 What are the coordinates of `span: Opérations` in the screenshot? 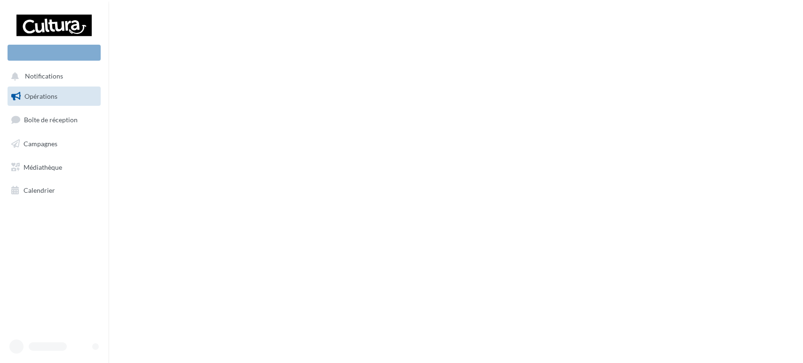 It's located at (41, 96).